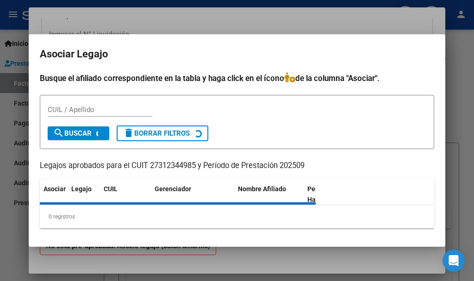  What do you see at coordinates (55, 189) in the screenshot?
I see `span: Asociar` at bounding box center [55, 189].